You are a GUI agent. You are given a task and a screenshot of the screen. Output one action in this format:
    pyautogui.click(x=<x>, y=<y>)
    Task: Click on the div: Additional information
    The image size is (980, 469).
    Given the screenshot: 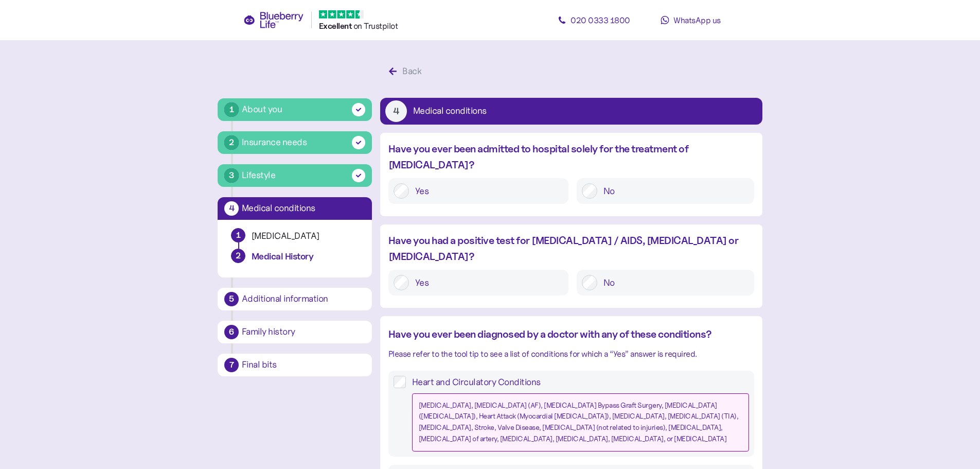 What is the action you would take?
    pyautogui.click(x=303, y=299)
    